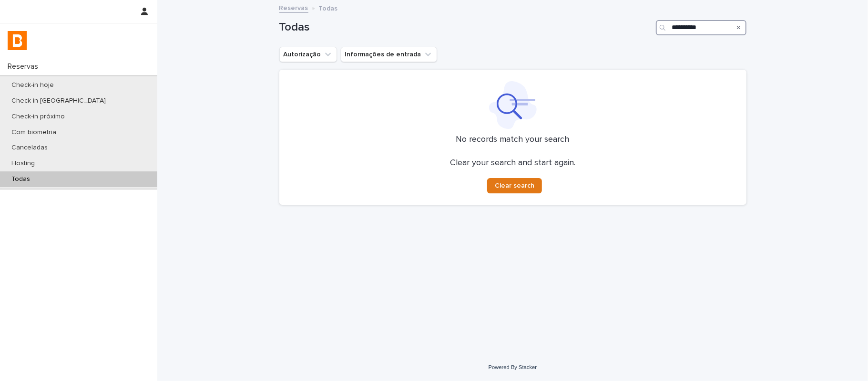 This screenshot has height=381, width=868. What do you see at coordinates (701, 28) in the screenshot?
I see `input: Search` at bounding box center [701, 28].